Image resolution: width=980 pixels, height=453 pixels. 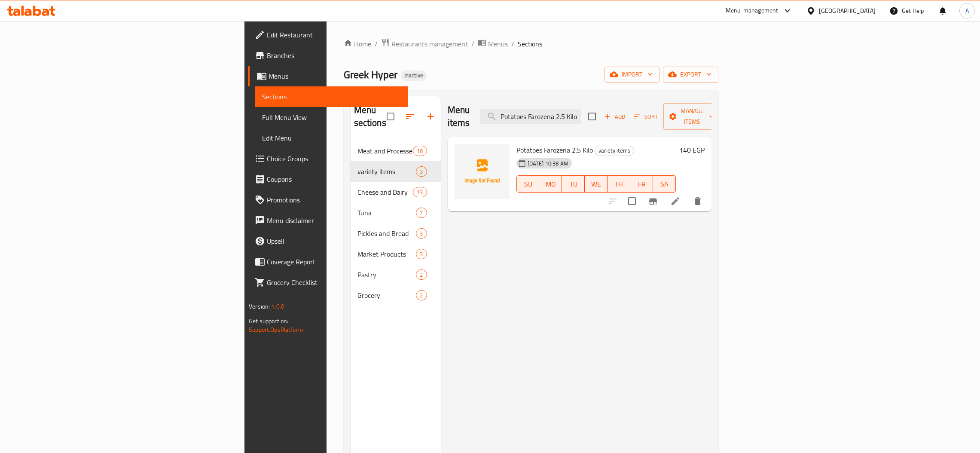 I want to click on span: Potatoes Farozena 2.5 Kilo, so click(x=555, y=150).